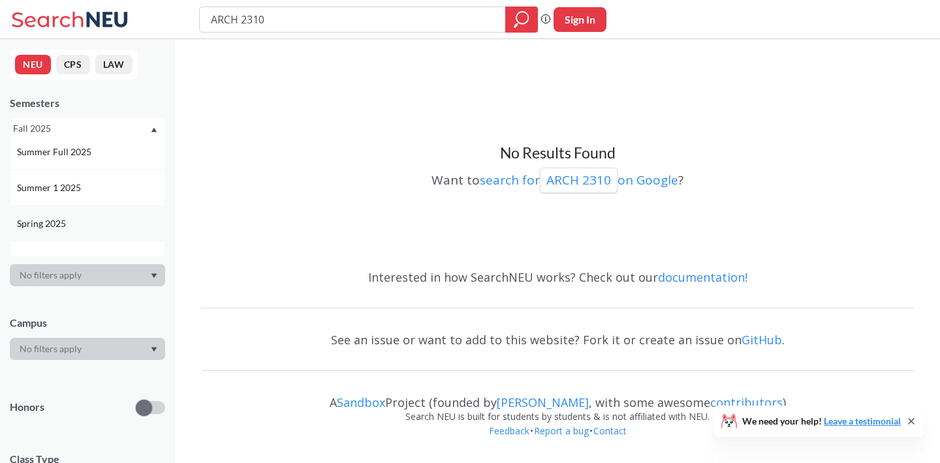 The image size is (940, 463). What do you see at coordinates (114, 65) in the screenshot?
I see `button: LAW` at bounding box center [114, 65].